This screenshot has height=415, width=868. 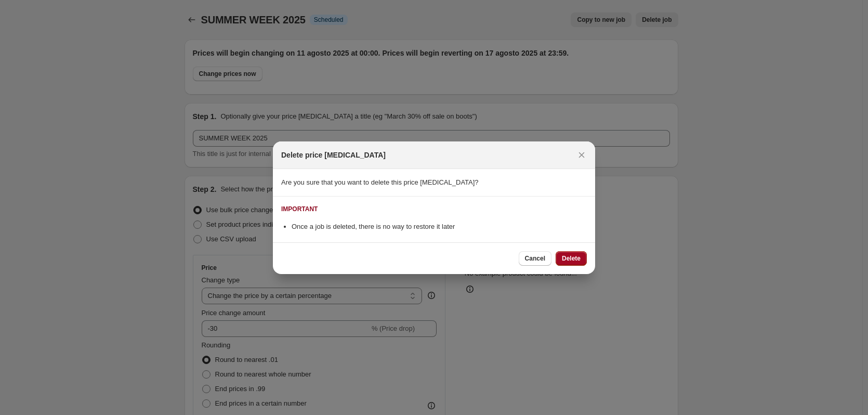 What do you see at coordinates (571, 258) in the screenshot?
I see `button: Delete` at bounding box center [571, 258].